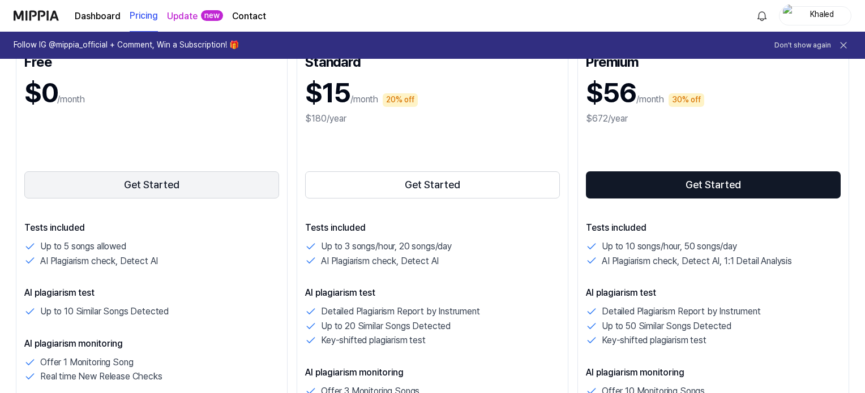 The image size is (865, 393). Describe the element at coordinates (789, 16) in the screenshot. I see `img: profile` at that location.